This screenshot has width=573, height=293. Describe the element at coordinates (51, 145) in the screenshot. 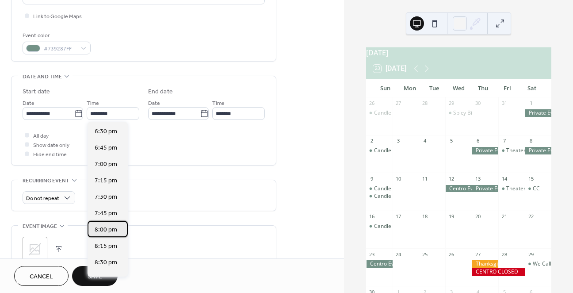

I see `span: Show date only` at that location.